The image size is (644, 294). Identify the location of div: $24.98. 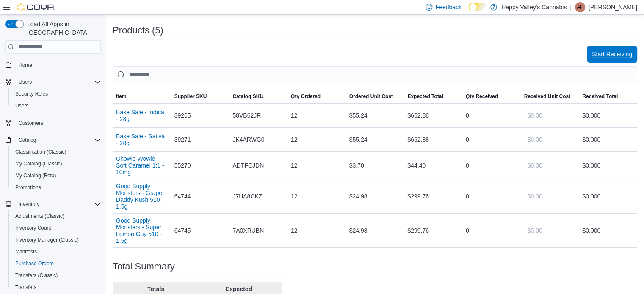
(375, 231).